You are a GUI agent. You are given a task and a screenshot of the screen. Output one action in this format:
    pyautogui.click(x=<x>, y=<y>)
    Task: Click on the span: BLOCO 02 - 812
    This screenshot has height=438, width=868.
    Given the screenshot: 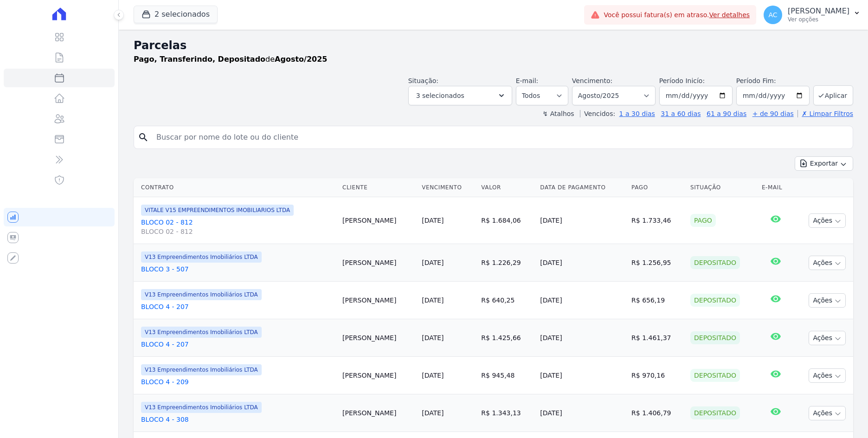 What is the action you would take?
    pyautogui.click(x=238, y=231)
    